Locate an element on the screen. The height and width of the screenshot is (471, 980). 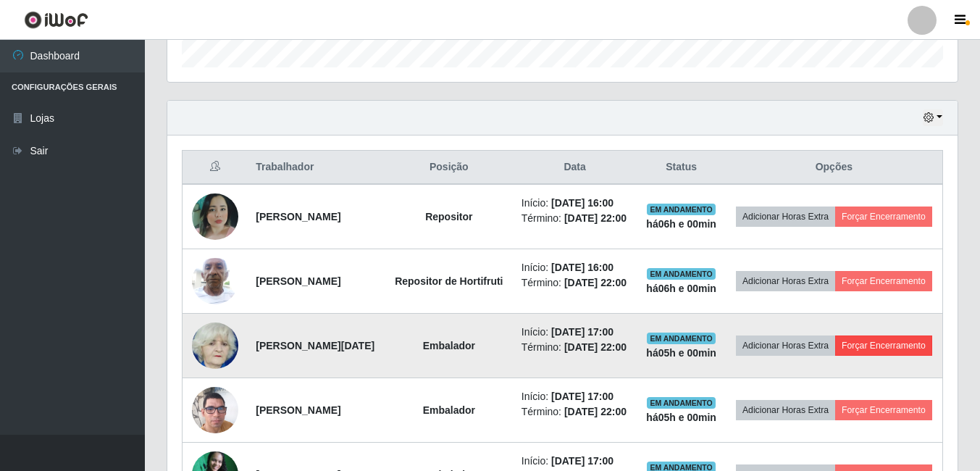
th: Posição is located at coordinates (449, 167).